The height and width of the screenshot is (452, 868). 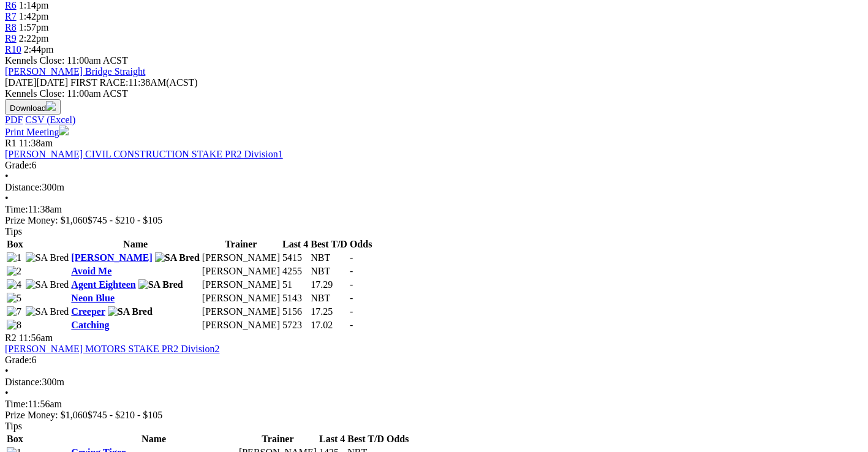 What do you see at coordinates (14, 311) in the screenshot?
I see `img: 7` at bounding box center [14, 311].